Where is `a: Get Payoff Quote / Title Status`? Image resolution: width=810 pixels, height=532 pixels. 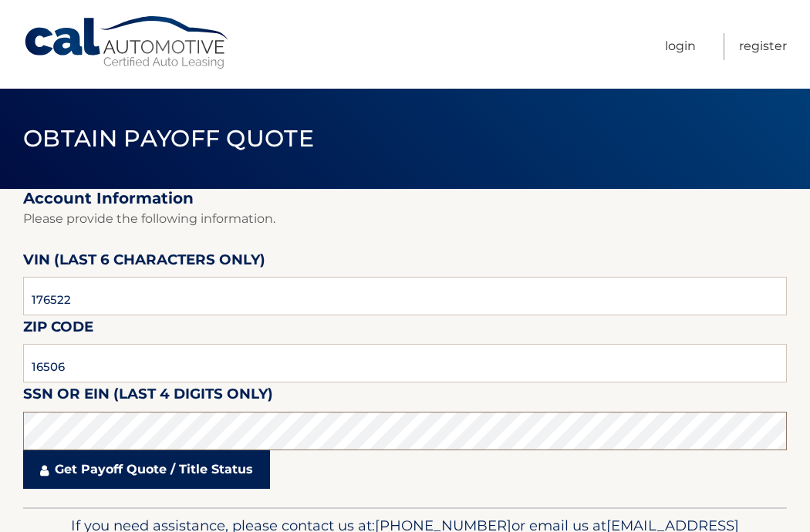 a: Get Payoff Quote / Title Status is located at coordinates (147, 470).